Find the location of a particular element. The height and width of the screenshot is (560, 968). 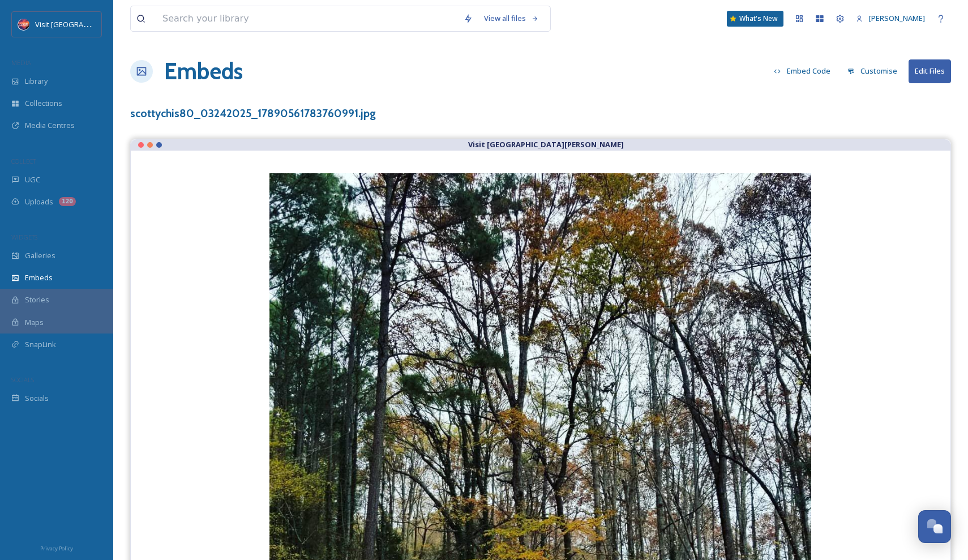

h1: Embeds is located at coordinates (203, 71).